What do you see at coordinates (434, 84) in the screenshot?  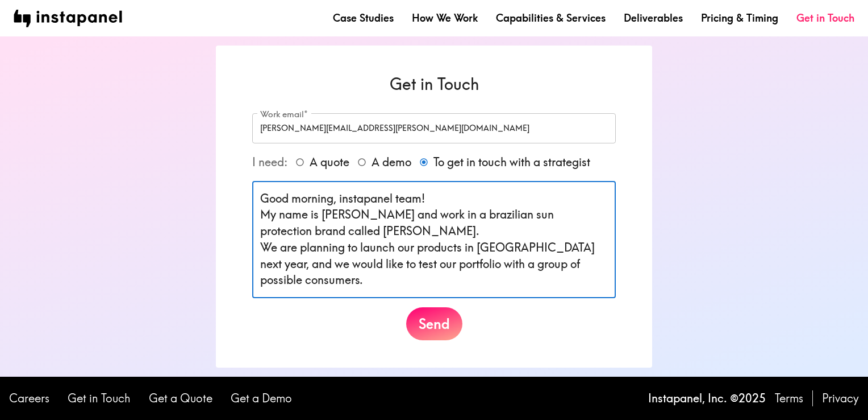 I see `h6: Get in Touch` at bounding box center [434, 84].